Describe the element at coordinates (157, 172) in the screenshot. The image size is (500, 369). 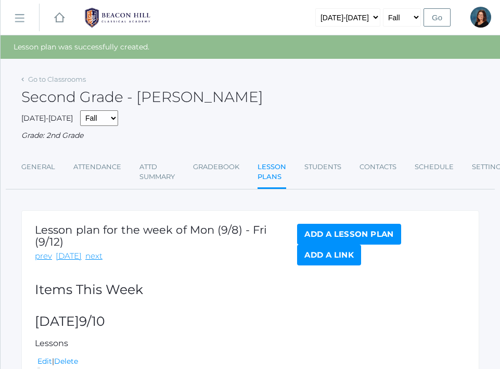
I see `a: Attd Summary` at that location.